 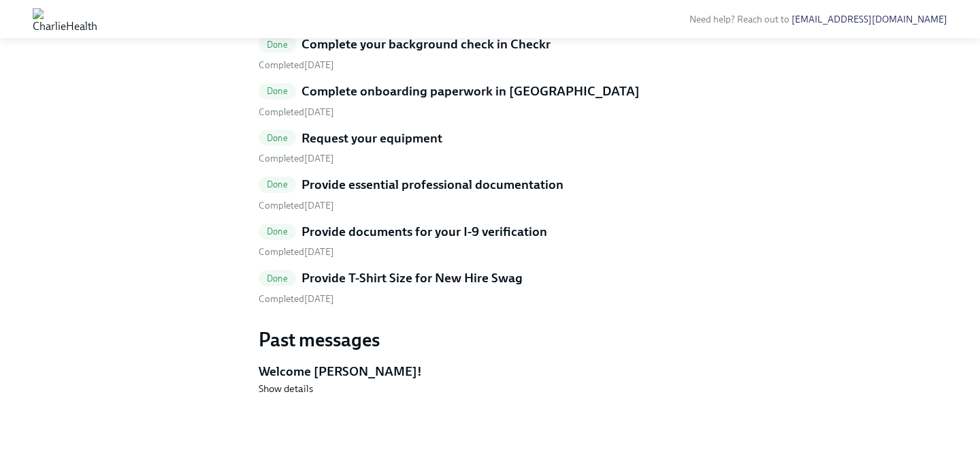 What do you see at coordinates (65, 19) in the screenshot?
I see `img: CharlieHealth` at bounding box center [65, 19].